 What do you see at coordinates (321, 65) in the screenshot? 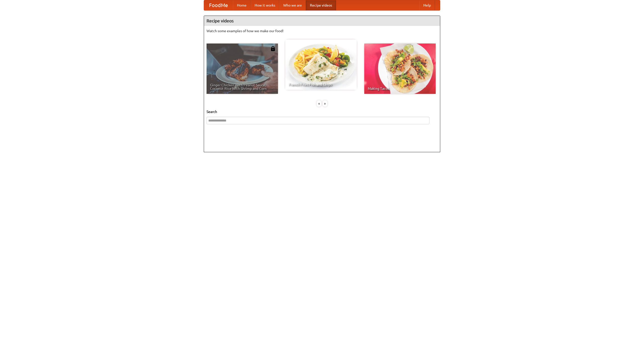
I see `a: French Fries Fish and Chips` at bounding box center [321, 65].